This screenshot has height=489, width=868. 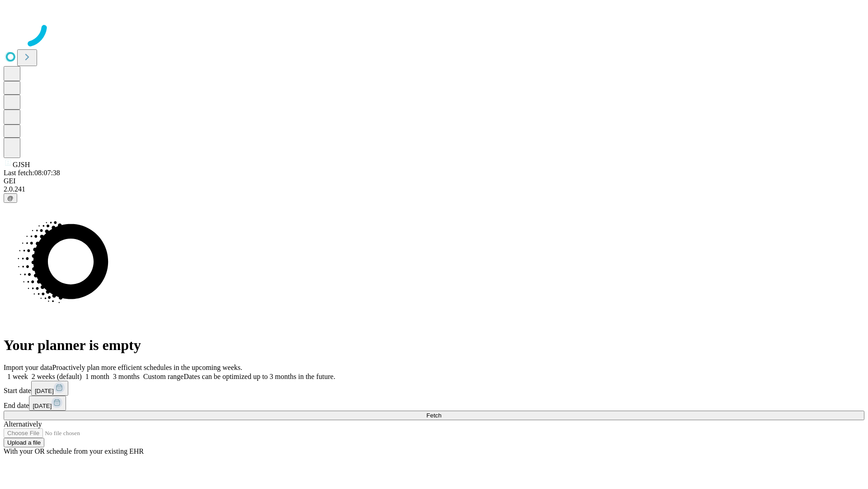 I want to click on button: Fetch, so click(x=434, y=415).